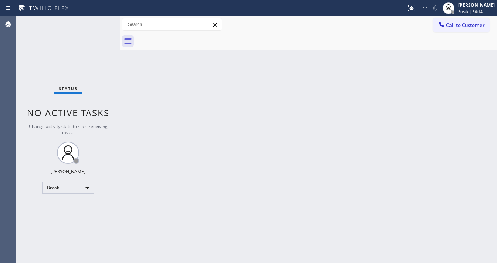  I want to click on button: Mute, so click(435, 8).